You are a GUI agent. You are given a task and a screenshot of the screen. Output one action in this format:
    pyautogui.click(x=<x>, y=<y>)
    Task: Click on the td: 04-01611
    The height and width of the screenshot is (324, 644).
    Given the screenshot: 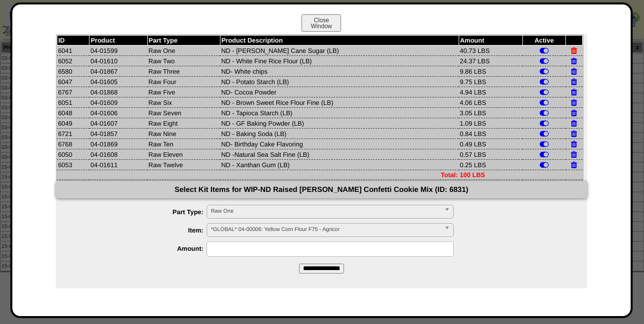 What is the action you would take?
    pyautogui.click(x=118, y=165)
    